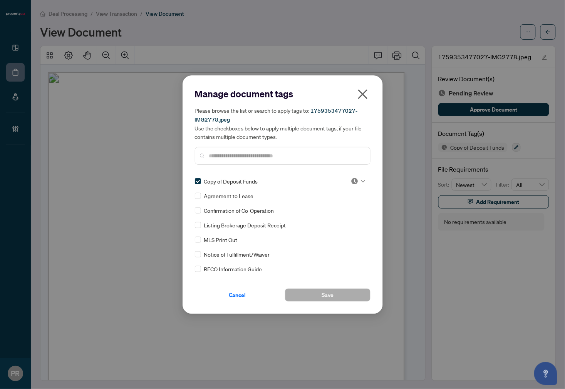  Describe the element at coordinates (355, 181) in the screenshot. I see `img: status` at that location.